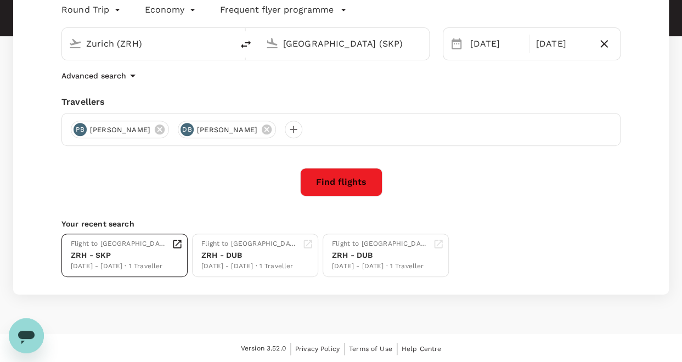 The height and width of the screenshot is (362, 682). Describe the element at coordinates (276, 10) in the screenshot. I see `p: Frequent flyer programme` at that location.